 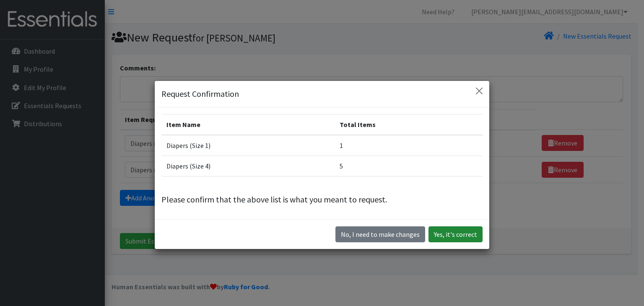 What do you see at coordinates (200, 94) in the screenshot?
I see `h5: Request Confirmation` at bounding box center [200, 94].